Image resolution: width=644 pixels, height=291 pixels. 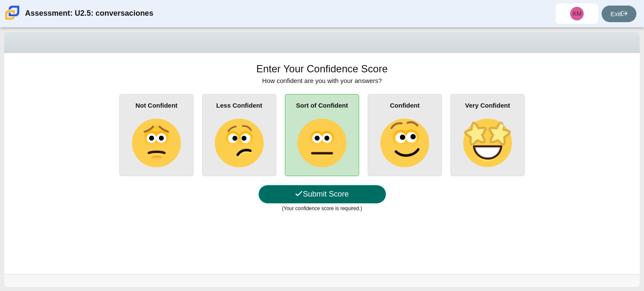 I want to click on img: Carmen School of Science & Technology, so click(x=12, y=13).